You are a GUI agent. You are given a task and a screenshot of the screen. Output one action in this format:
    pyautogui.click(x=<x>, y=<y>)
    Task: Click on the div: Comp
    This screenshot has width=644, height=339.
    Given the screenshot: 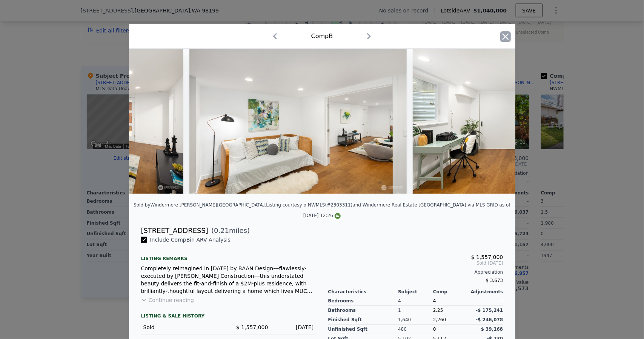 What is the action you would take?
    pyautogui.click(x=451, y=292)
    